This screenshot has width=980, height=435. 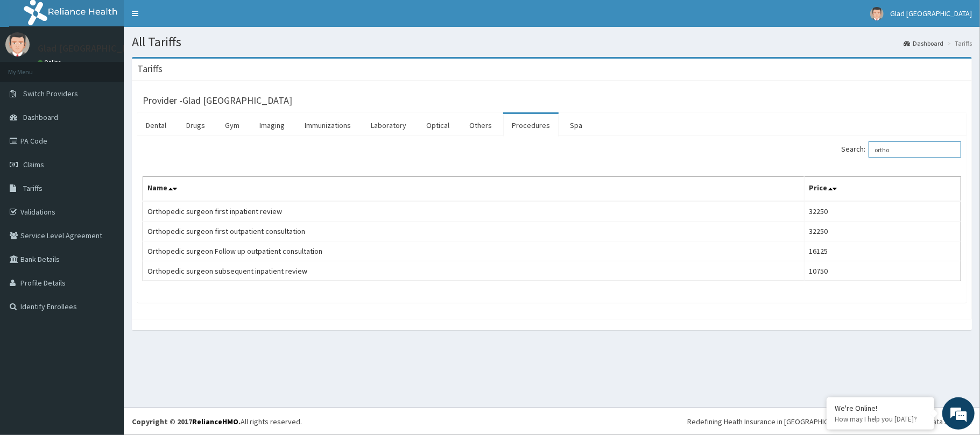 I want to click on a: Gym, so click(x=232, y=125).